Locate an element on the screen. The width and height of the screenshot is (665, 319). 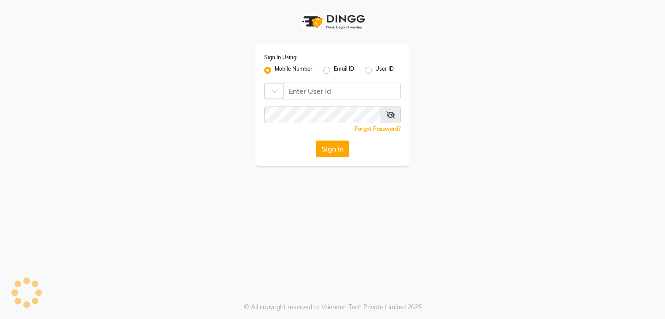
button: Sign In is located at coordinates (333, 149).